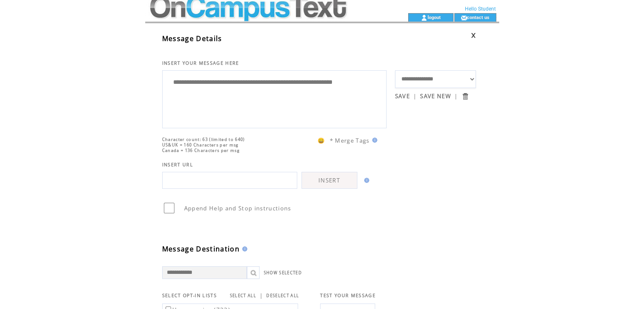 The width and height of the screenshot is (644, 309). Describe the element at coordinates (201, 249) in the screenshot. I see `span: Message Destination` at that location.